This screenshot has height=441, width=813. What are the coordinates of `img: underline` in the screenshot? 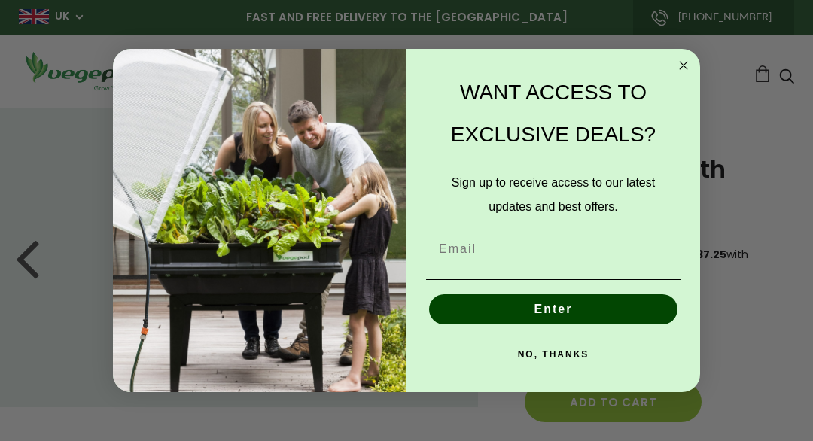 It's located at (553, 279).